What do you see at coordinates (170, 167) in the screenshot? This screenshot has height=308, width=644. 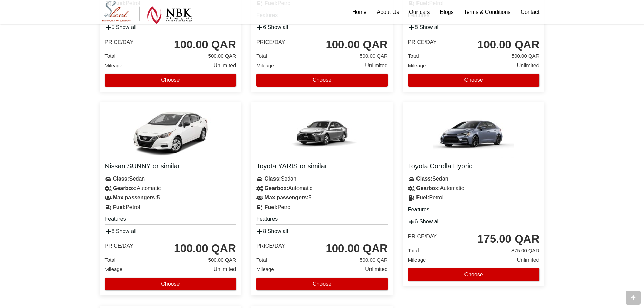 I see `h4: Nissan SUNNY or similar` at bounding box center [170, 167].